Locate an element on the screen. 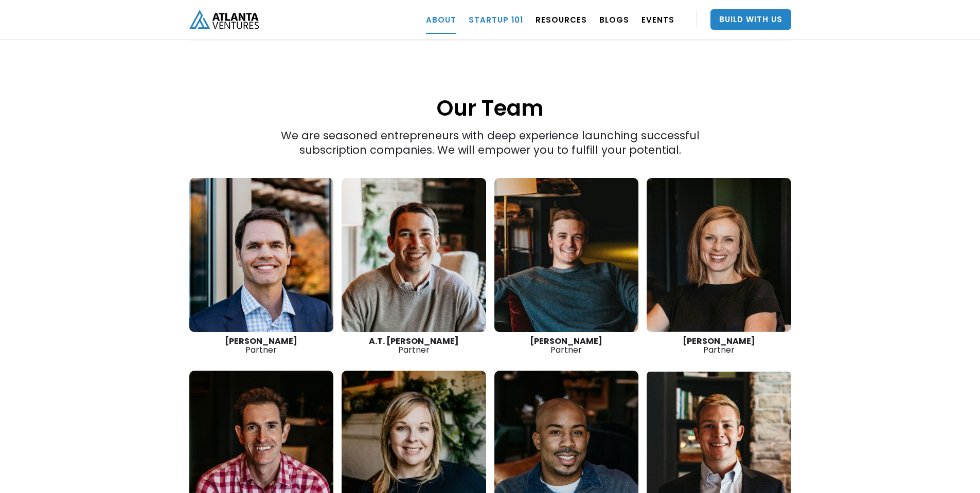  a: Startup 101 is located at coordinates (496, 20).